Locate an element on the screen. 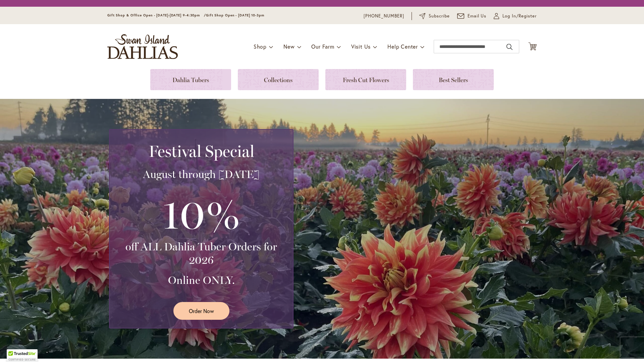  a: Log In/Register is located at coordinates (515, 16).